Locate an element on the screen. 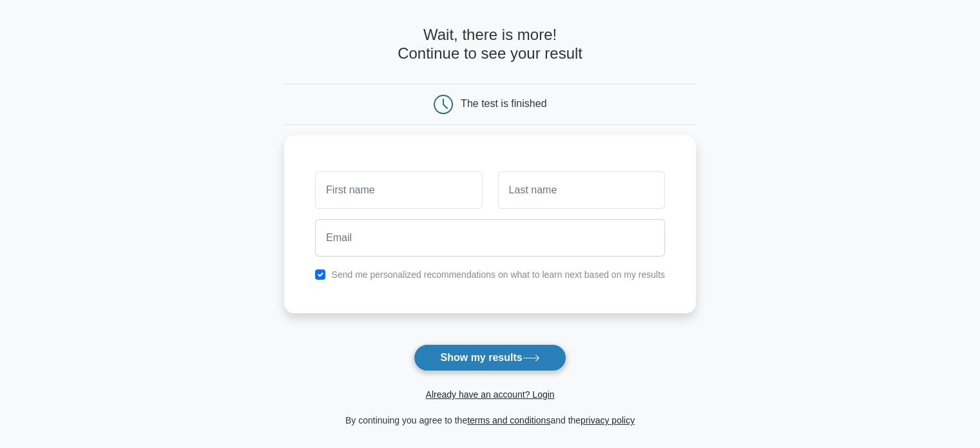 Image resolution: width=980 pixels, height=448 pixels. button: Show my results is located at coordinates (490, 357).